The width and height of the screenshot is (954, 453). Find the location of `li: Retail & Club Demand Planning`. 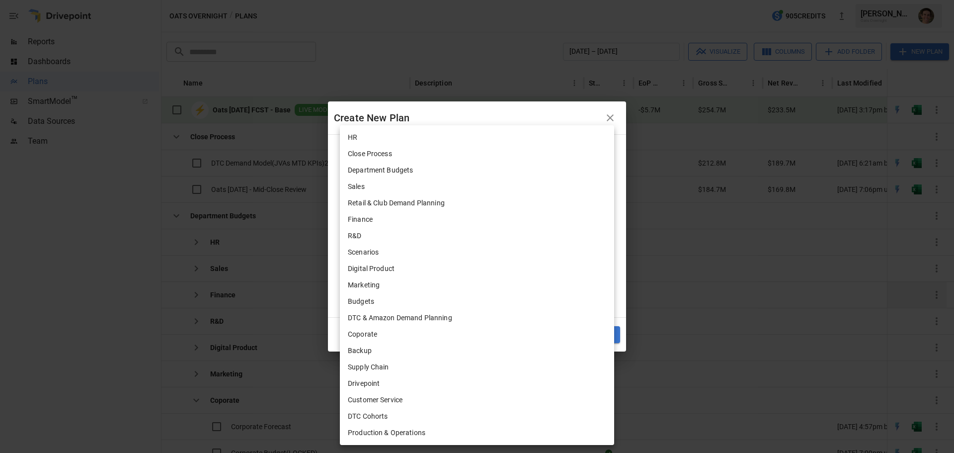

li: Retail & Club Demand Planning is located at coordinates (477, 203).